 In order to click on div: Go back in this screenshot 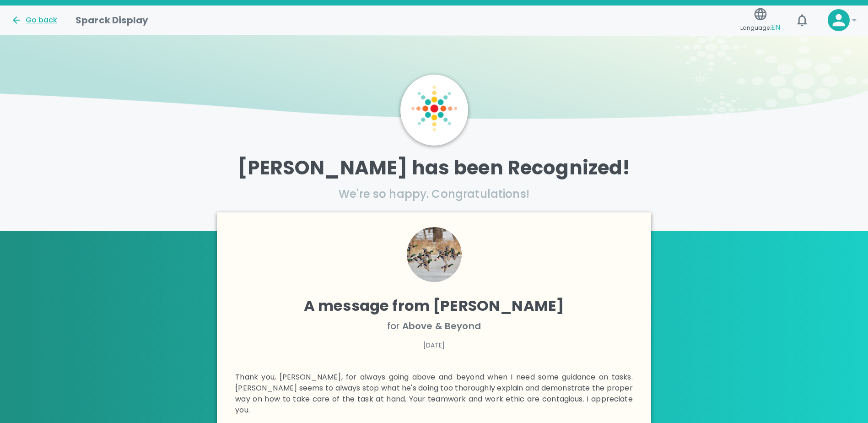, I will do `click(33, 20)`.